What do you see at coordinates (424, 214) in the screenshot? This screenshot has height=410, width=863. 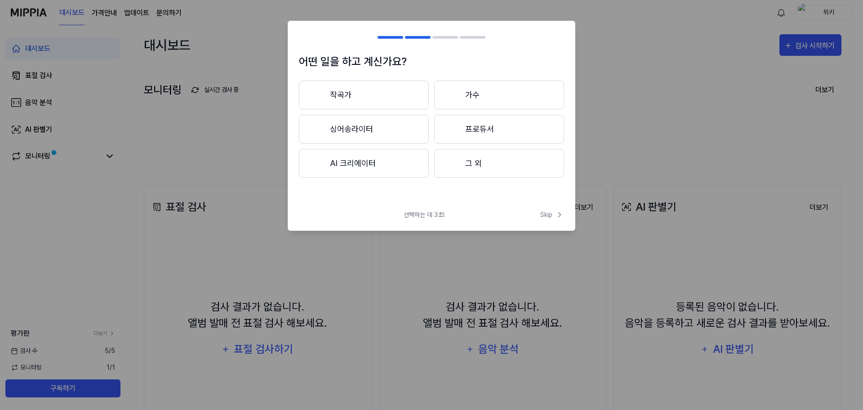 I see `span: 선택하는 데 3초!` at bounding box center [424, 214].